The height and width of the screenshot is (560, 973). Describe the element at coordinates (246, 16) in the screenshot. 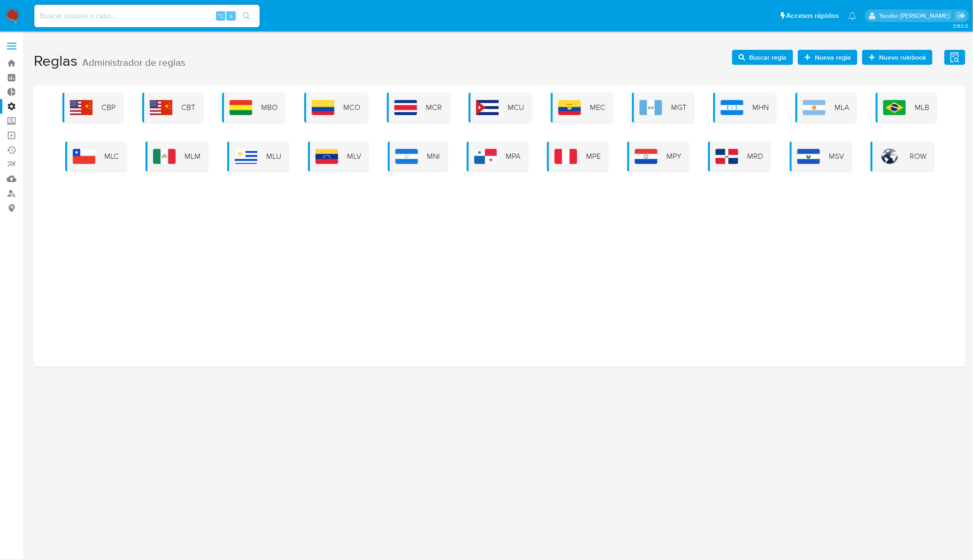

I see `button: search-icon` at that location.